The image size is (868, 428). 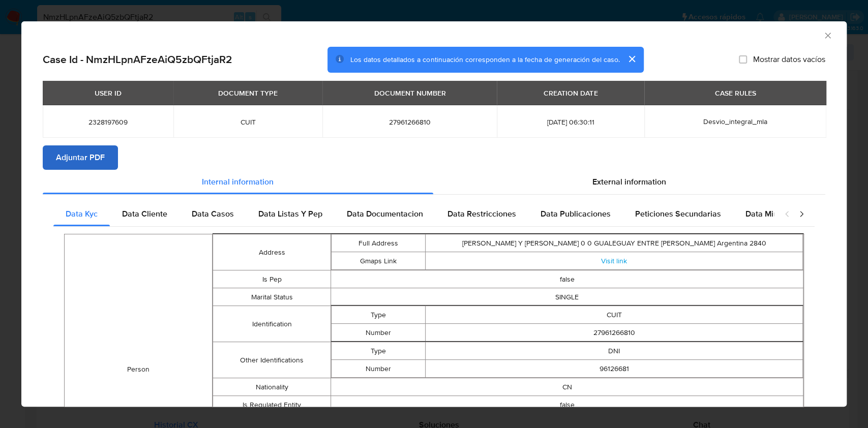 What do you see at coordinates (213, 214) in the screenshot?
I see `span: Data Casos` at bounding box center [213, 214].